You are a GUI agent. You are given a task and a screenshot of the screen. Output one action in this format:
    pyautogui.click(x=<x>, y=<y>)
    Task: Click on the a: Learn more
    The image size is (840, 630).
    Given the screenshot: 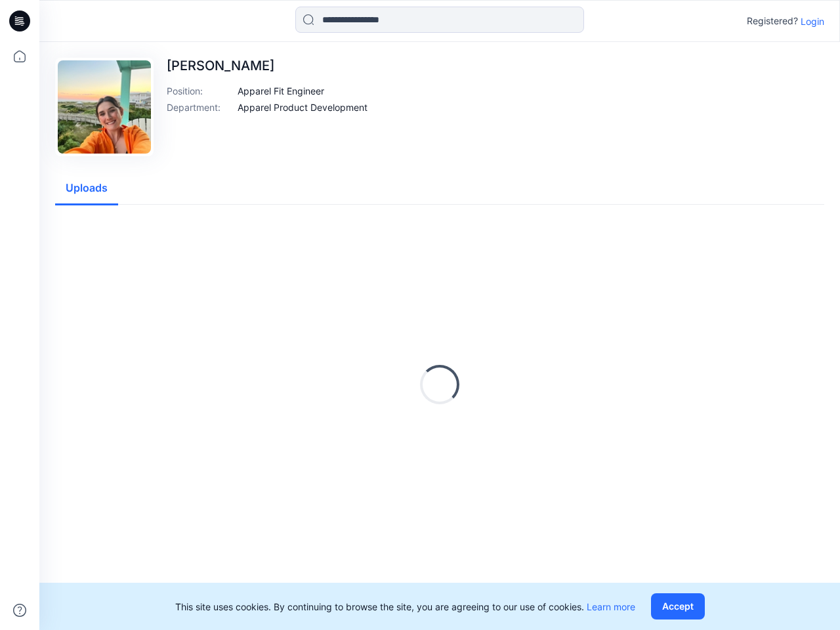 What is the action you would take?
    pyautogui.click(x=611, y=607)
    